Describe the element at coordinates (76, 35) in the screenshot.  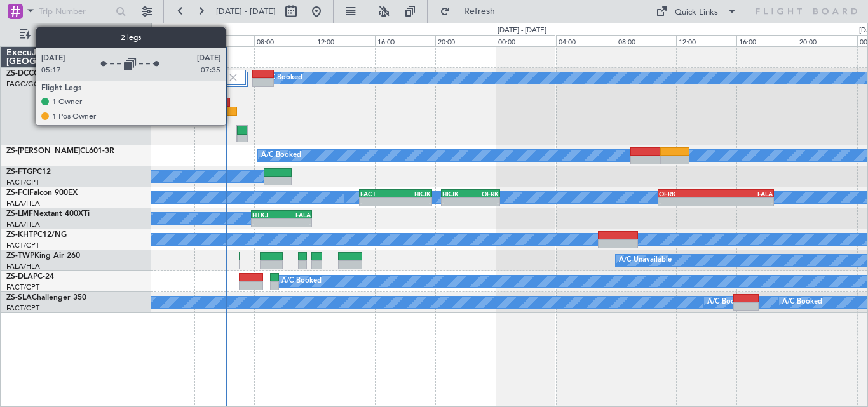
I see `button: Only With Activity` at that location.